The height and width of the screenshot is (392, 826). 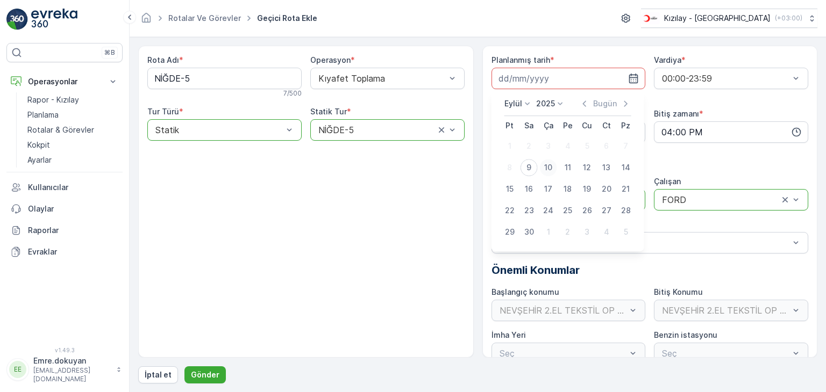 I want to click on div: 15, so click(x=510, y=189).